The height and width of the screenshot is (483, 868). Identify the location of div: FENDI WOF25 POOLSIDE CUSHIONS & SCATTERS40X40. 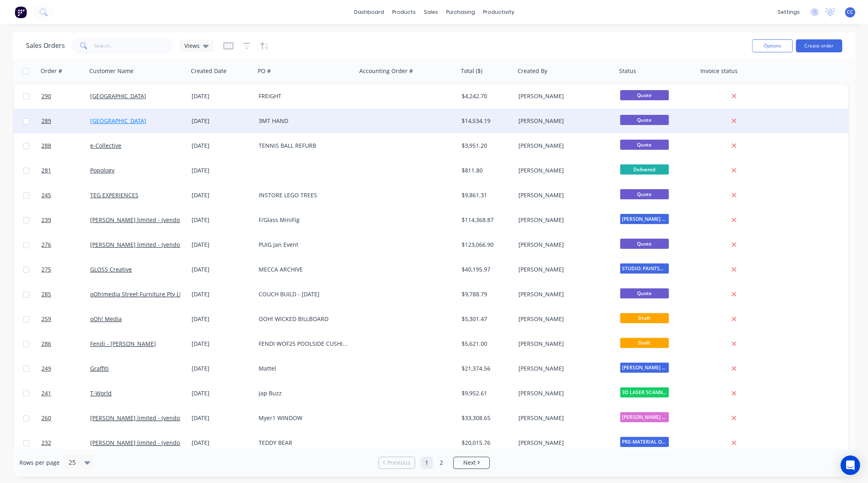
(304, 344).